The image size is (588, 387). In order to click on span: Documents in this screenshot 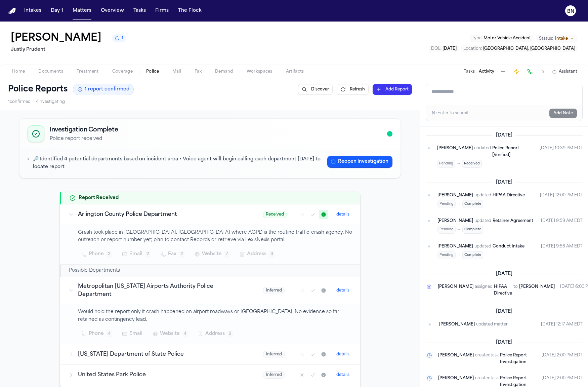, I will do `click(50, 72)`.